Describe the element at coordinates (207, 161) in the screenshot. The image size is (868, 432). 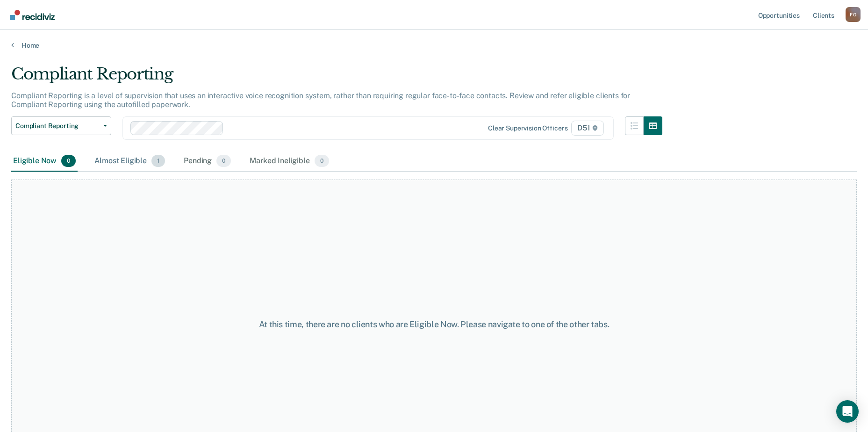
I see `div: Pending0` at that location.